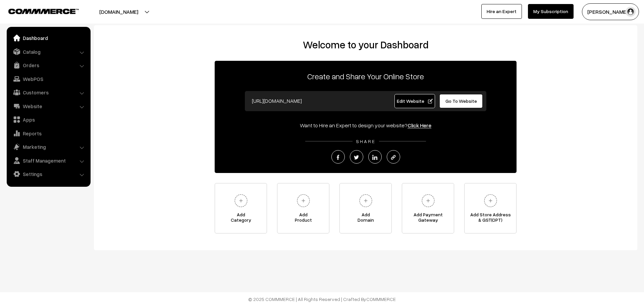  Describe the element at coordinates (365, 208) in the screenshot. I see `a: AddDomain` at that location.